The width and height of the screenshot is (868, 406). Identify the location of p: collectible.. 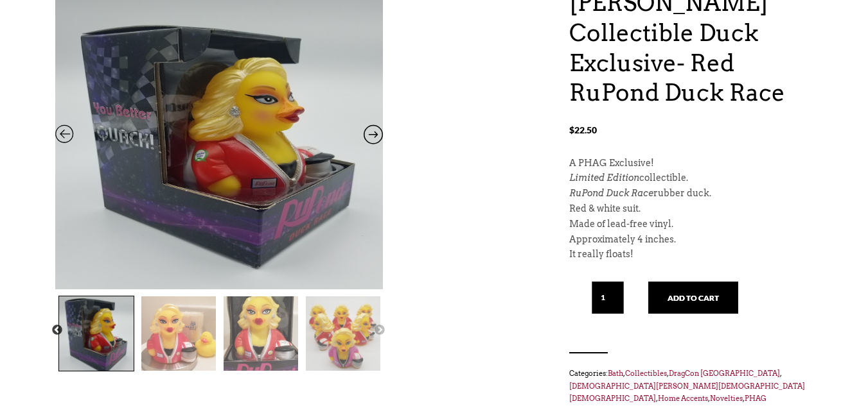
(692, 179).